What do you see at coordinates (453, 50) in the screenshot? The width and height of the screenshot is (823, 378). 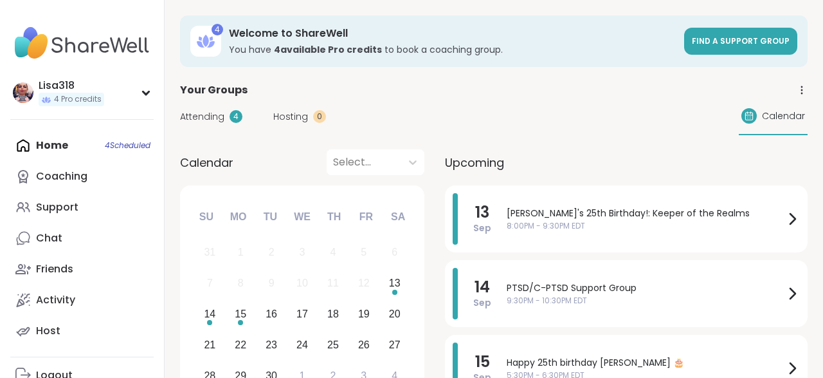 I see `h3: You have to book a coaching group.` at bounding box center [453, 50].